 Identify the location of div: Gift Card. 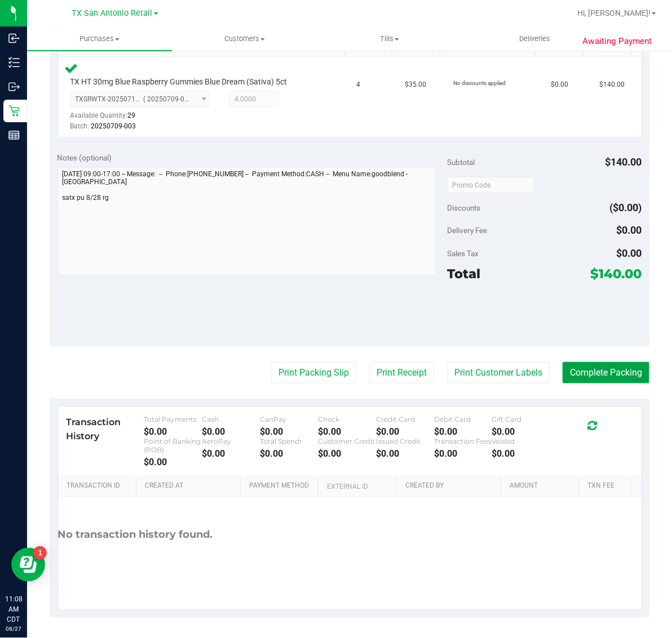
(521, 420).